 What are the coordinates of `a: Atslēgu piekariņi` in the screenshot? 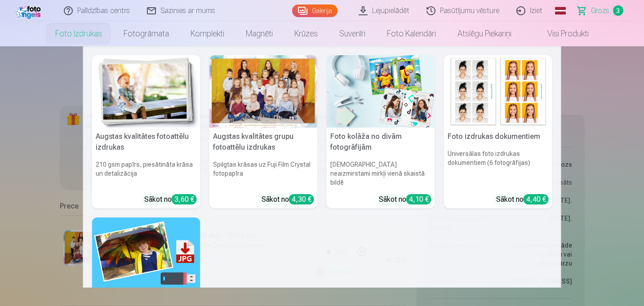 It's located at (484, 33).